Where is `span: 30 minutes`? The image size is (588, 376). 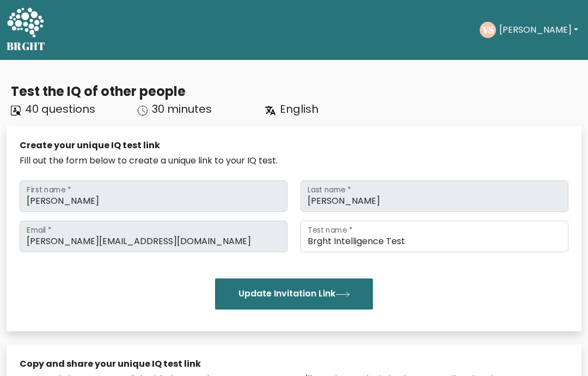
span: 30 minutes is located at coordinates (182, 109).